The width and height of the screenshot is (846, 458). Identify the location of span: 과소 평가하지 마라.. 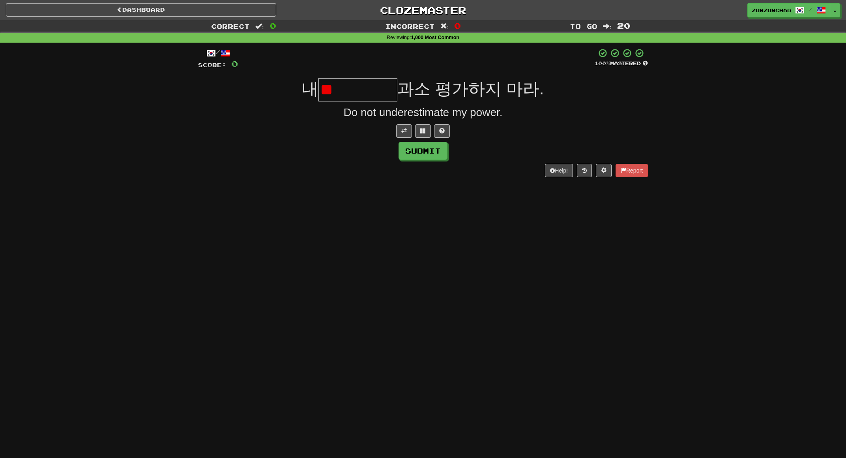
(470, 88).